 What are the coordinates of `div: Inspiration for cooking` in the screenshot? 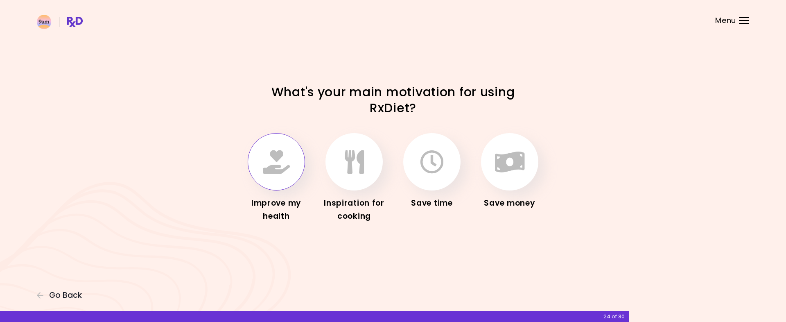 It's located at (354, 210).